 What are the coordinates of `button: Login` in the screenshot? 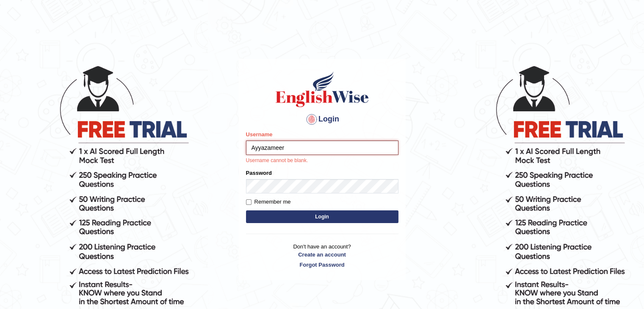 It's located at (322, 217).